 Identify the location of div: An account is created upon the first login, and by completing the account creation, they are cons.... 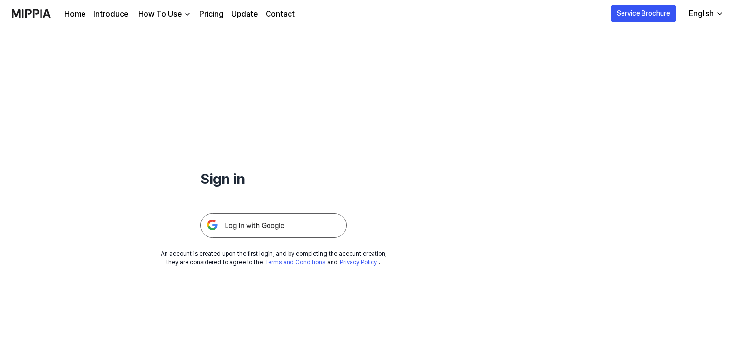
(273, 258).